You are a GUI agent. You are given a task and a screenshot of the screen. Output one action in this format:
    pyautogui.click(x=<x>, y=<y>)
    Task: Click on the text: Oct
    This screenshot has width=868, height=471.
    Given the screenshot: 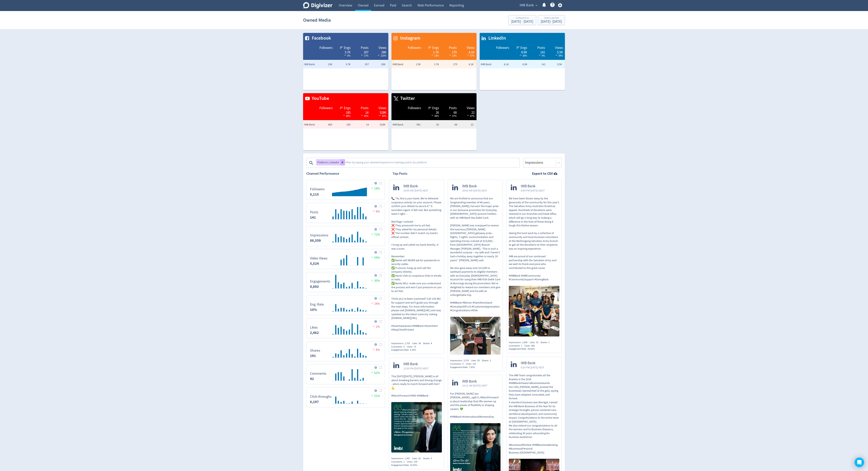 What is the action you would take?
    pyautogui.click(x=337, y=384)
    